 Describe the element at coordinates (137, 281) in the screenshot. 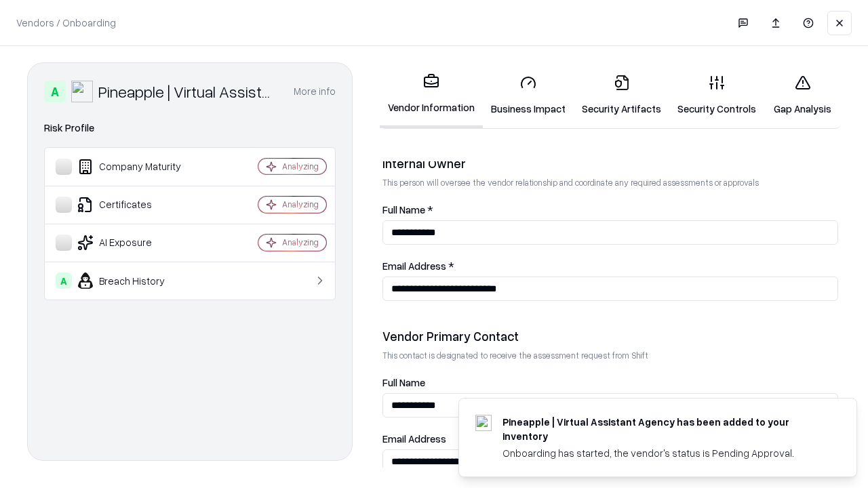

I see `div: Breach History` at that location.